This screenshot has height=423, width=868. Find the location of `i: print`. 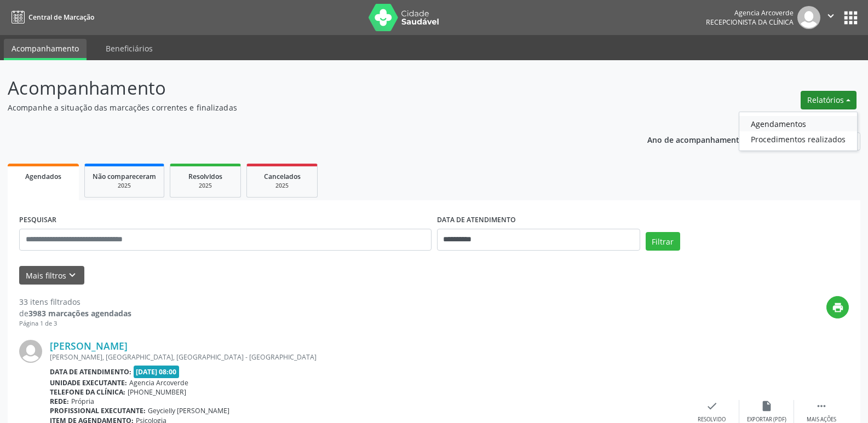

i: print is located at coordinates (838, 307).